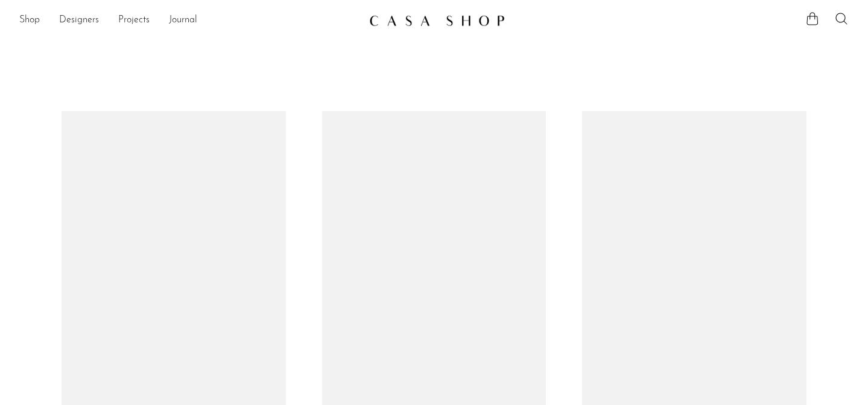 This screenshot has height=405, width=868. Describe the element at coordinates (134, 20) in the screenshot. I see `a: Projects` at that location.